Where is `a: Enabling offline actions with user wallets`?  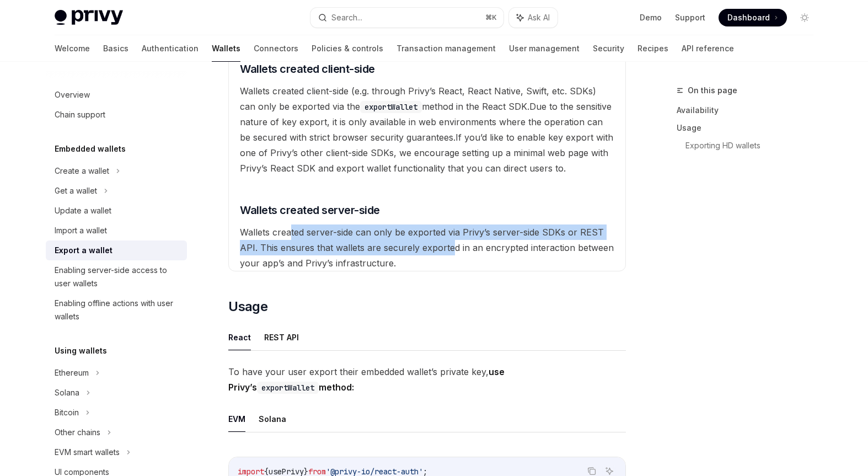 a: Enabling offline actions with user wallets is located at coordinates (117, 310).